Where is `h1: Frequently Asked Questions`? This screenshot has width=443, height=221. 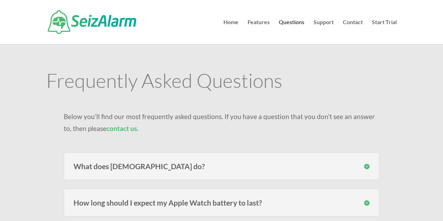
h1: Frequently Asked Questions is located at coordinates (221, 82).